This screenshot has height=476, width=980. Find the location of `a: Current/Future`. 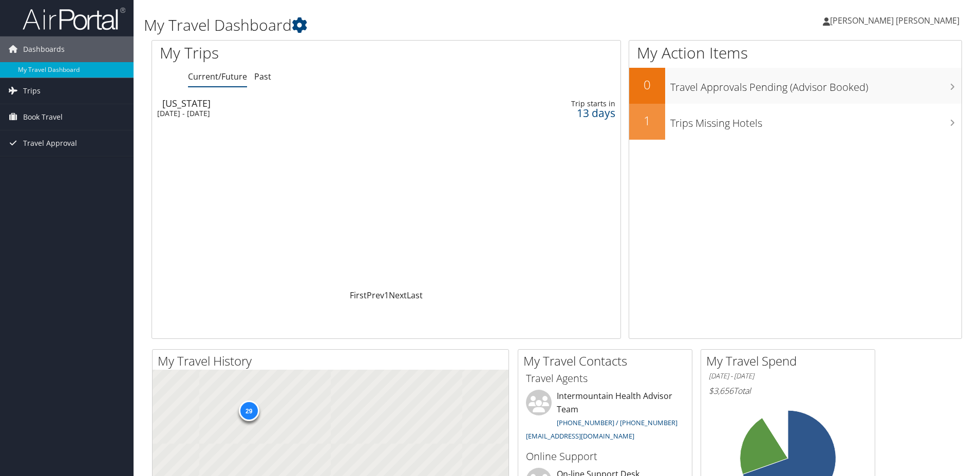

a: Current/Future is located at coordinates (217, 76).